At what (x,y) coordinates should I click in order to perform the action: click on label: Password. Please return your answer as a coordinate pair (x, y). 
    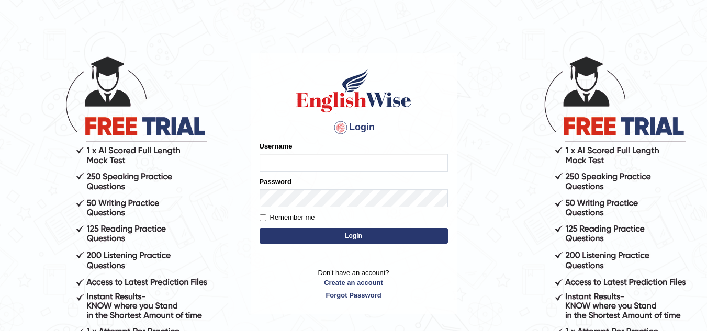
    Looking at the image, I should click on (275, 181).